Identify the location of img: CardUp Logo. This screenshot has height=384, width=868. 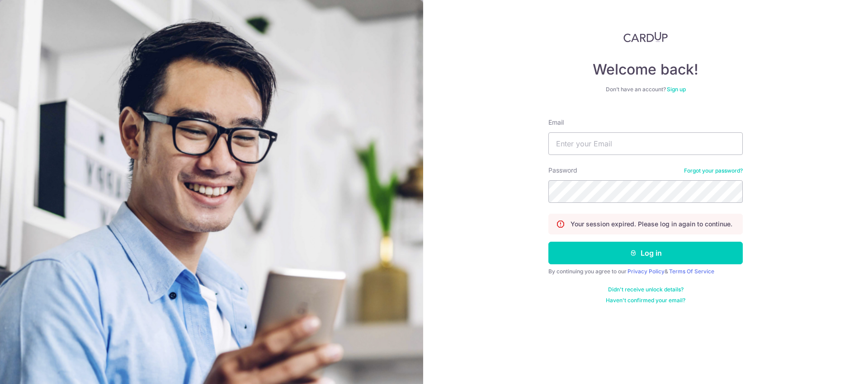
(645, 37).